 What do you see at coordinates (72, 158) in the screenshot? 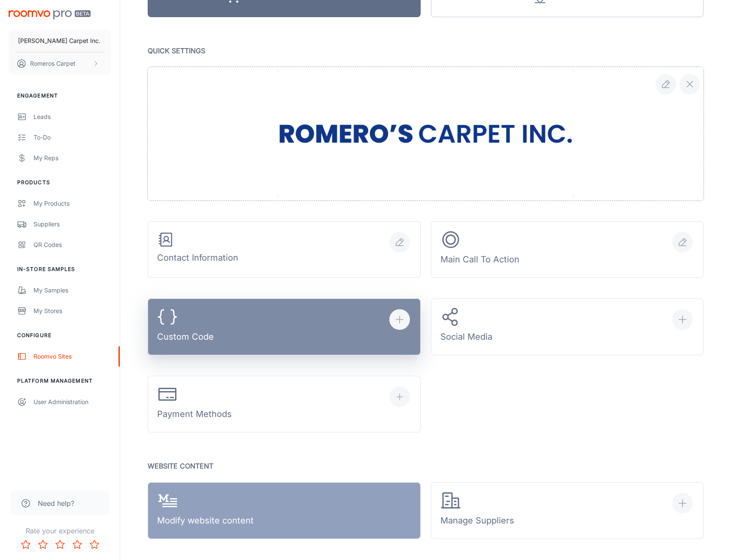
I see `div: My Reps` at bounding box center [72, 158].